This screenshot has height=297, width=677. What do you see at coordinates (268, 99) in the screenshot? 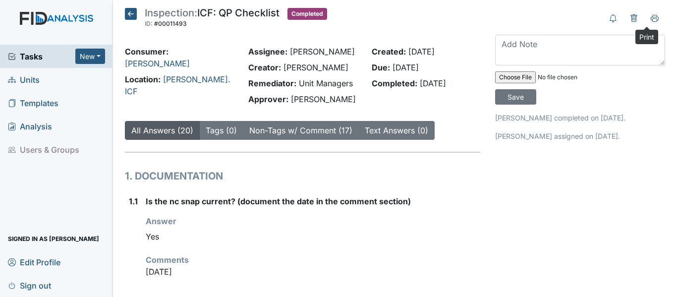
I see `strong: Approver:` at bounding box center [268, 99].